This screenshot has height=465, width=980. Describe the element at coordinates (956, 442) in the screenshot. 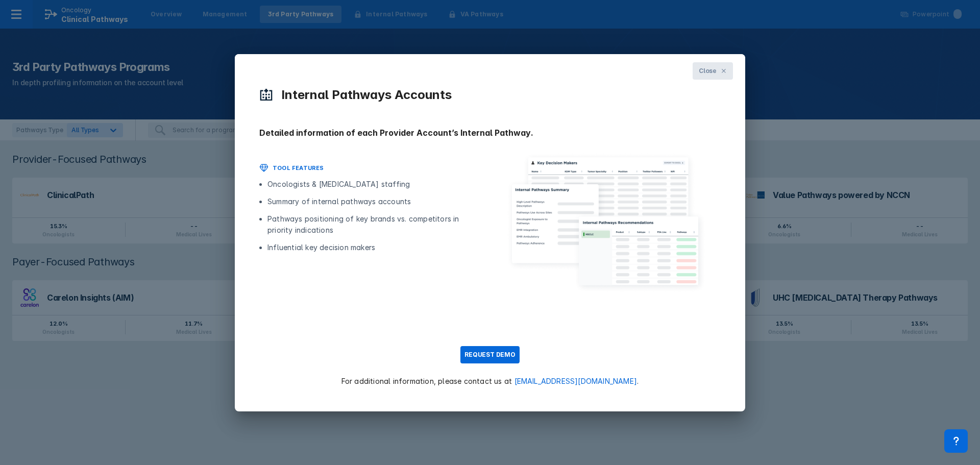

I see `div: Contact Support` at that location.